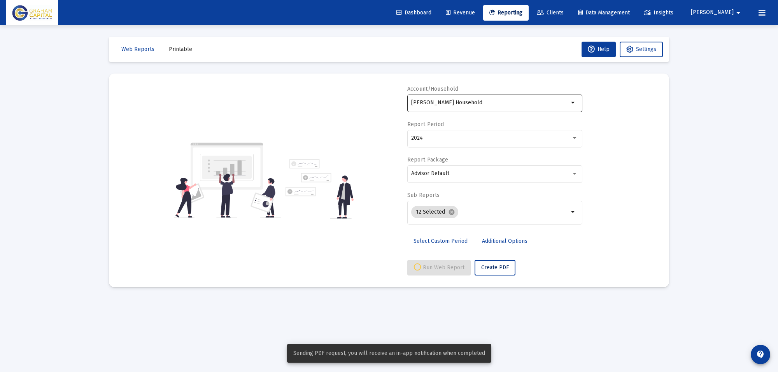  I want to click on span: Run Web Report, so click(439, 267).